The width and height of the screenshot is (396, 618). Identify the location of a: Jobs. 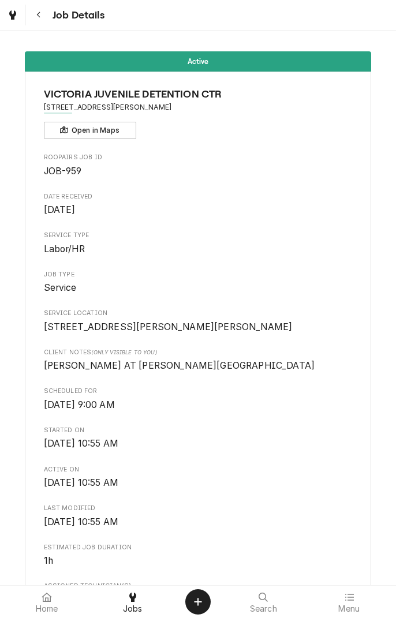
(133, 602).